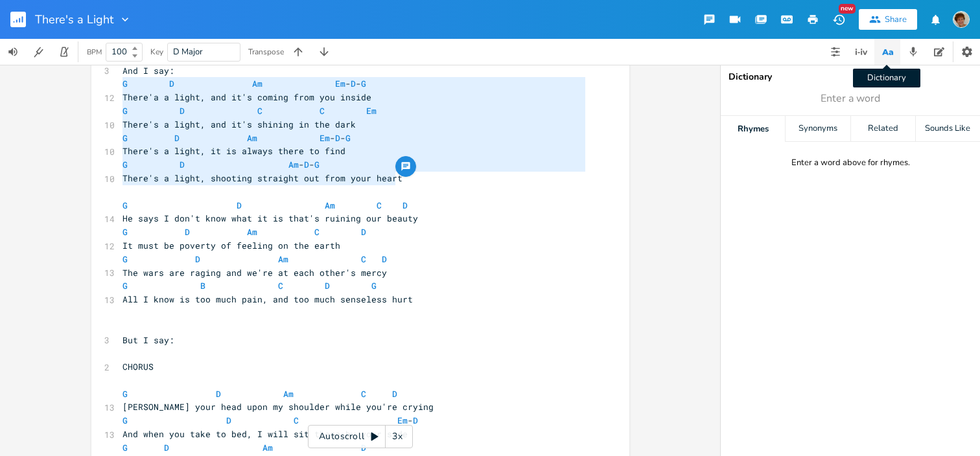 The width and height of the screenshot is (980, 456). What do you see at coordinates (888, 52) in the screenshot?
I see `button: Dictionary` at bounding box center [888, 52].